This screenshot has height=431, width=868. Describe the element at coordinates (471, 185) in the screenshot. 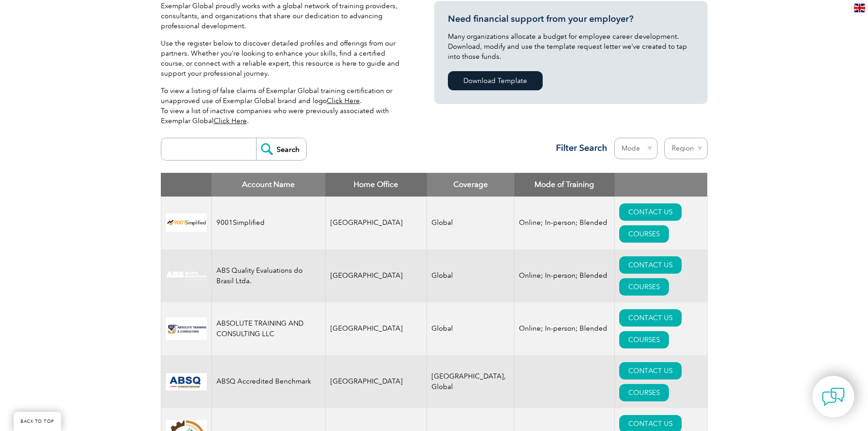

I see `th: Coverage: activate to sort column ascending` at that location.